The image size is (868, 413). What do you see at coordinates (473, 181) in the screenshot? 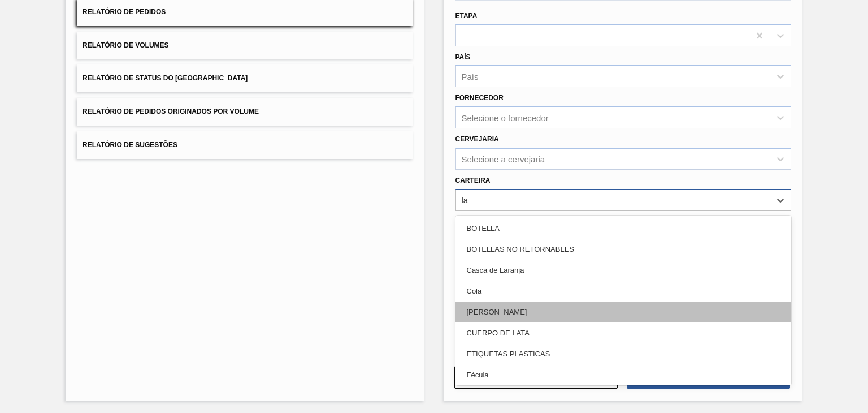
I see `label: Carteira` at bounding box center [473, 181].